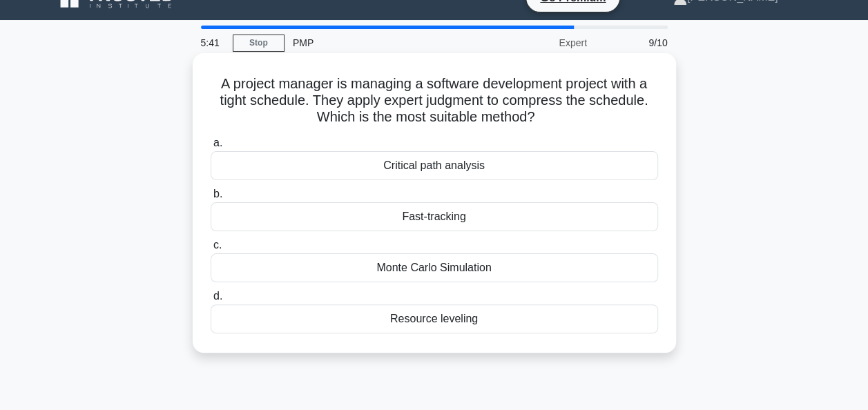  I want to click on div: Resource leveling, so click(434, 319).